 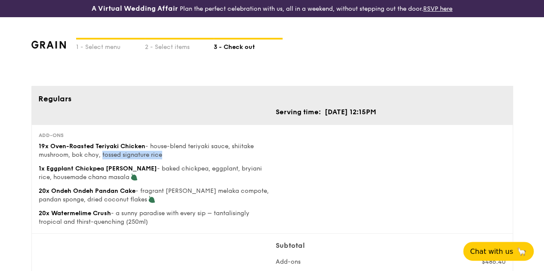 I want to click on span: 20x Watermelime Crush, so click(x=75, y=213).